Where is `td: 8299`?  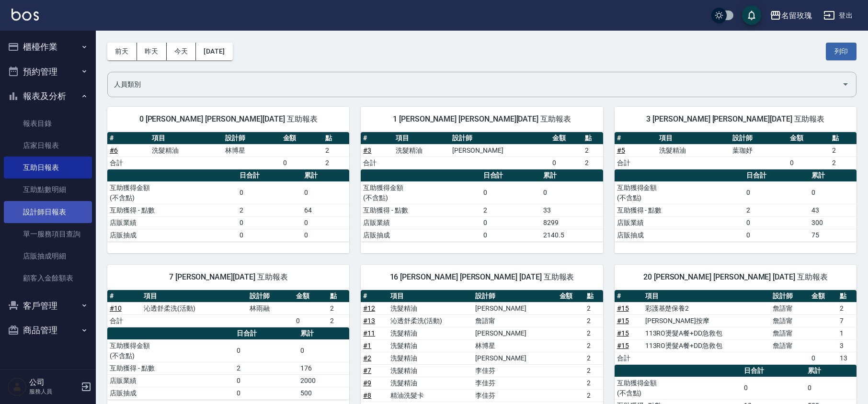
td: 8299 is located at coordinates (572, 223).